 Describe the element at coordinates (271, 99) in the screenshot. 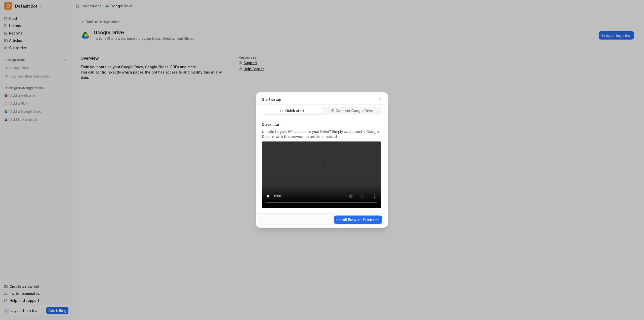

I see `p: Start setup` at that location.